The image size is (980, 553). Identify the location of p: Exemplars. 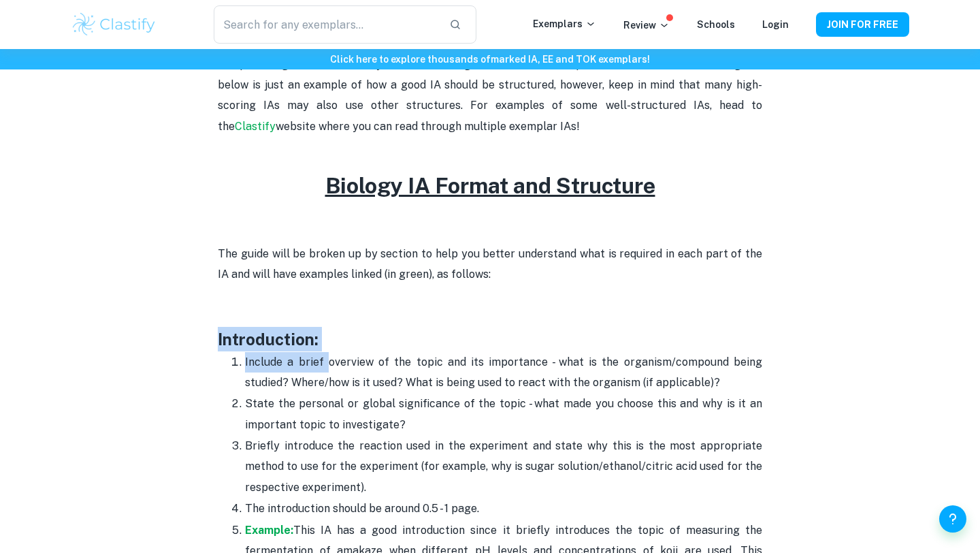
(564, 24).